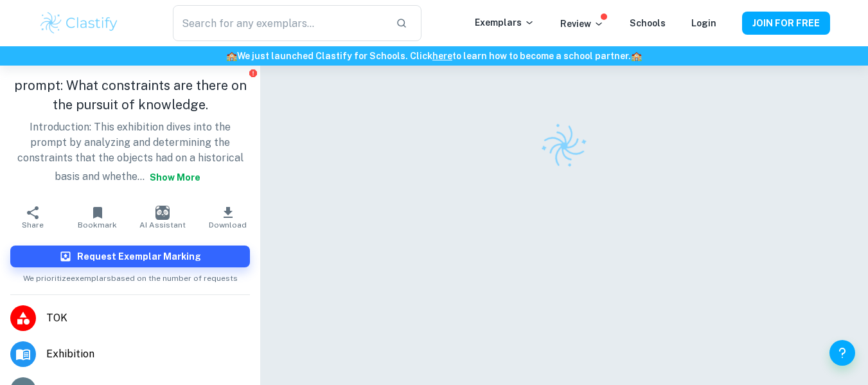  I want to click on img: AI Assistant, so click(162, 212).